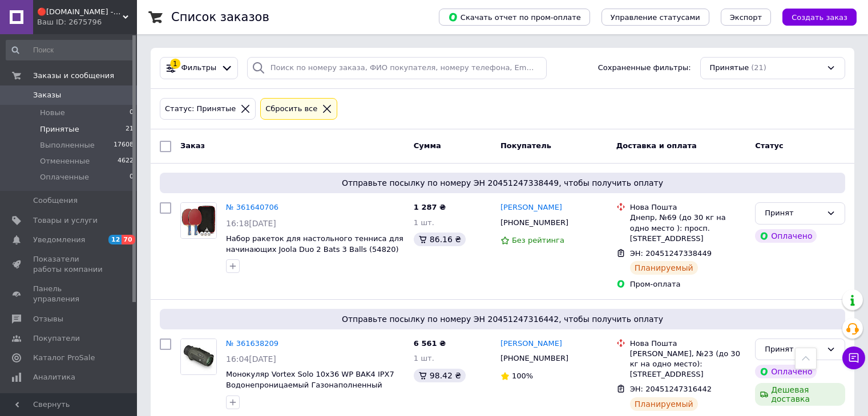 The height and width of the screenshot is (416, 868). Describe the element at coordinates (656, 145) in the screenshot. I see `span: Доставка и оплата` at that location.